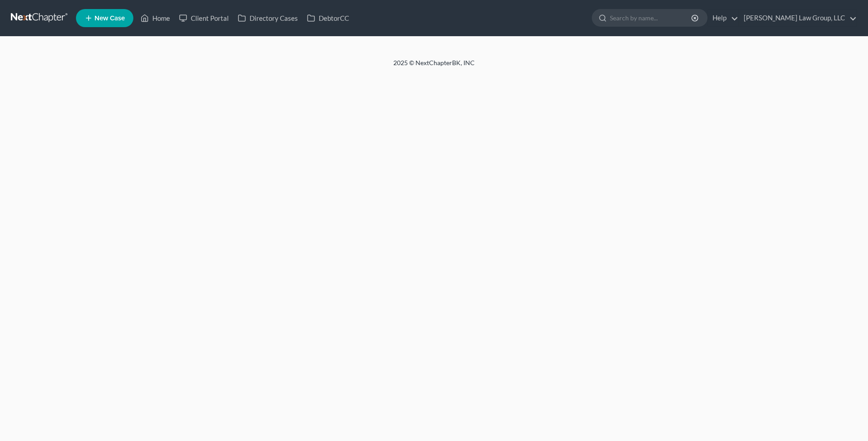 The image size is (868, 441). What do you see at coordinates (723, 18) in the screenshot?
I see `a: Help` at bounding box center [723, 18].